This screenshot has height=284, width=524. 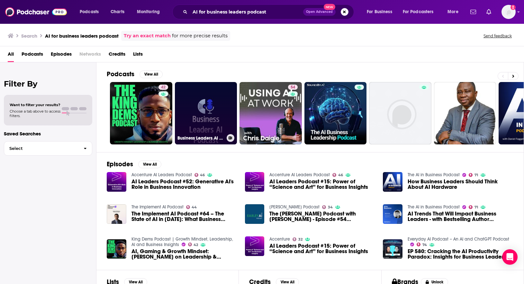 I want to click on button: Select, so click(x=48, y=148).